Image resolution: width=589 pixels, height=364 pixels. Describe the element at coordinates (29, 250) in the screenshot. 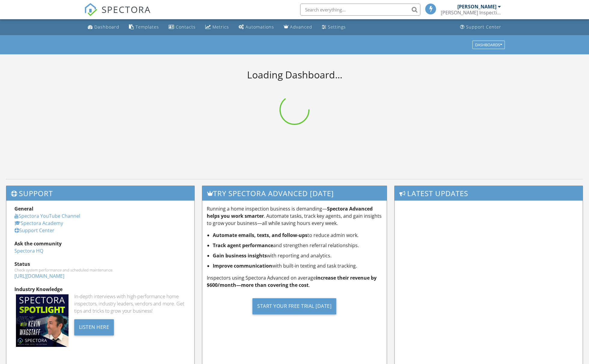

I see `a: Spectora HQ` at that location.